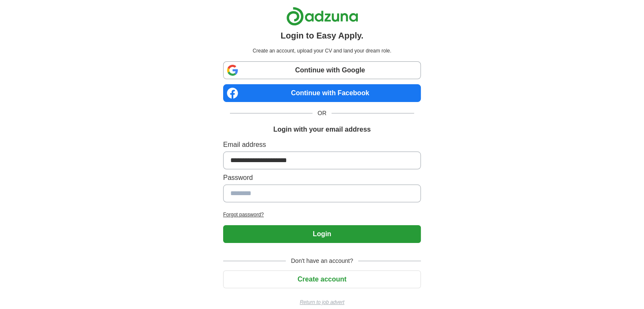  I want to click on button: Create account, so click(322, 279).